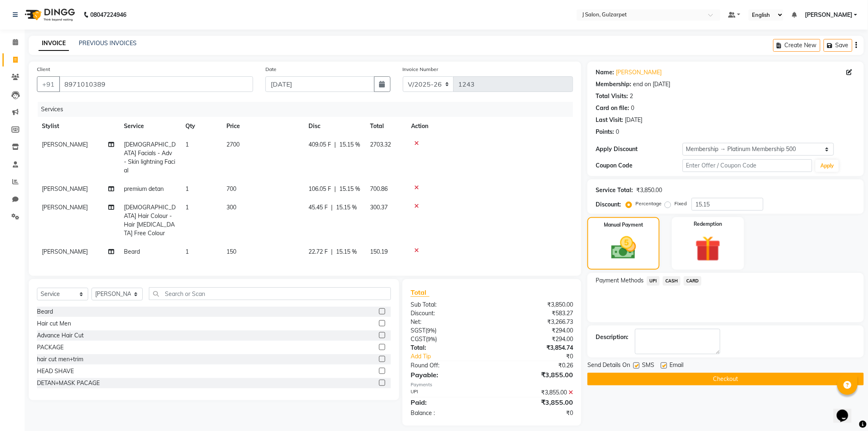  I want to click on button: Save, so click(838, 45).